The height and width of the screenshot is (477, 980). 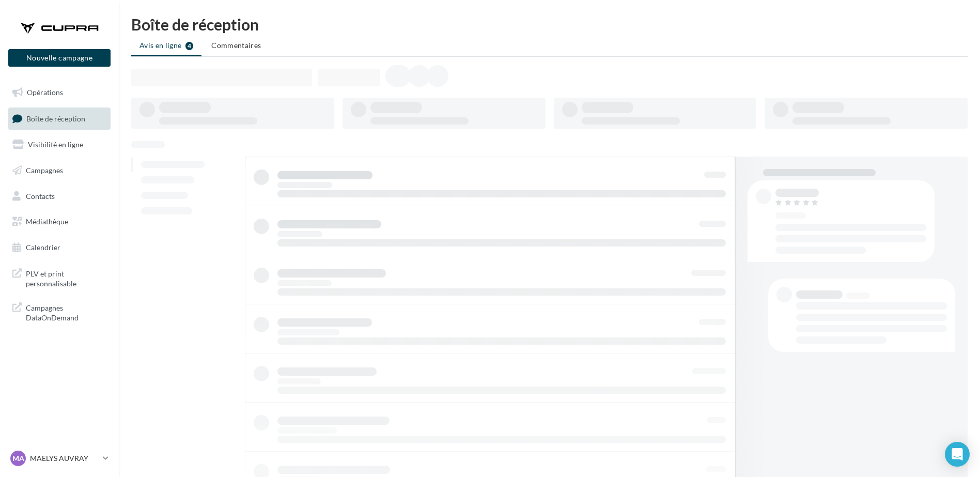 What do you see at coordinates (56, 118) in the screenshot?
I see `span: Boîte de réception` at bounding box center [56, 118].